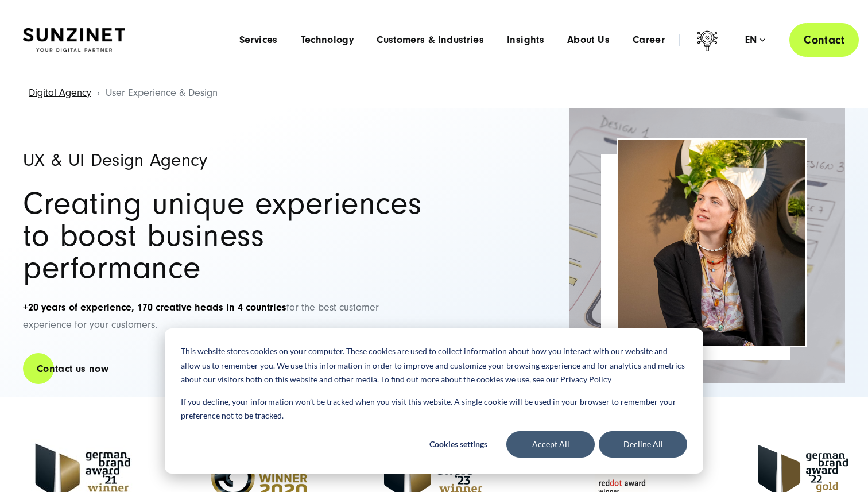  Describe the element at coordinates (434, 366) in the screenshot. I see `p: This website stores cookies on your computer. These cookies are used to collect information about...` at that location.